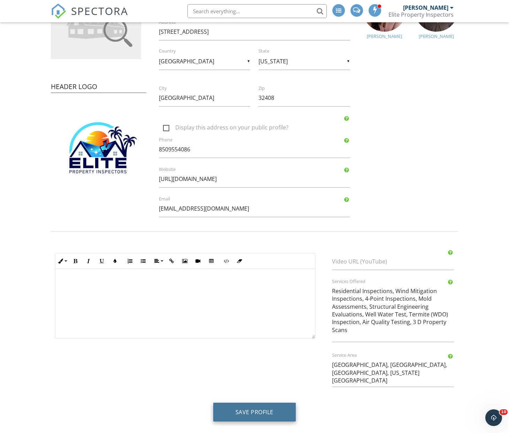 The image size is (509, 433). I want to click on label: Display this address on your public profile?, so click(258, 128).